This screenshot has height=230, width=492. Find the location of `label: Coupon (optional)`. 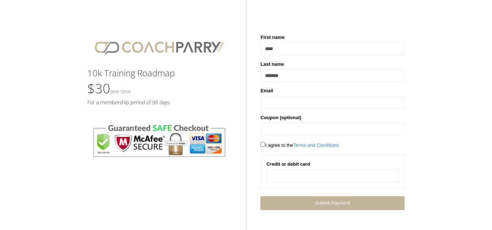

label: Coupon (optional) is located at coordinates (281, 118).